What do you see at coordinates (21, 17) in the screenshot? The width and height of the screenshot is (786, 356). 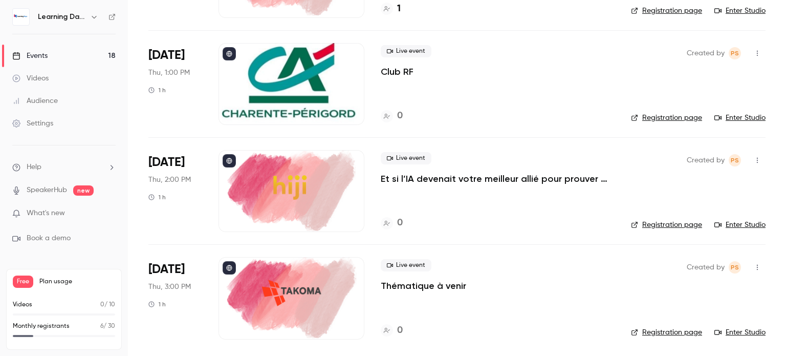 I see `img: Learning Days` at bounding box center [21, 17].